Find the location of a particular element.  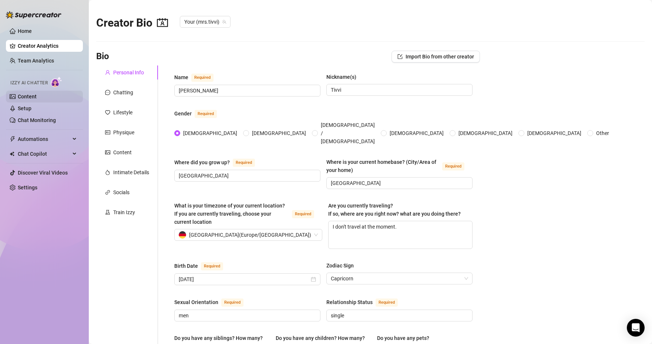

div: Zodiac Sign is located at coordinates (340, 266).